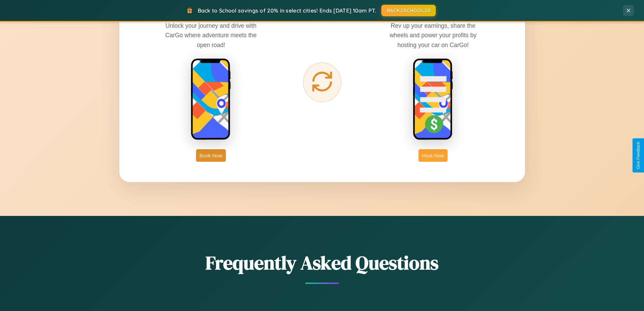 The image size is (644, 311). Describe the element at coordinates (211, 99) in the screenshot. I see `img: rent phone` at that location.